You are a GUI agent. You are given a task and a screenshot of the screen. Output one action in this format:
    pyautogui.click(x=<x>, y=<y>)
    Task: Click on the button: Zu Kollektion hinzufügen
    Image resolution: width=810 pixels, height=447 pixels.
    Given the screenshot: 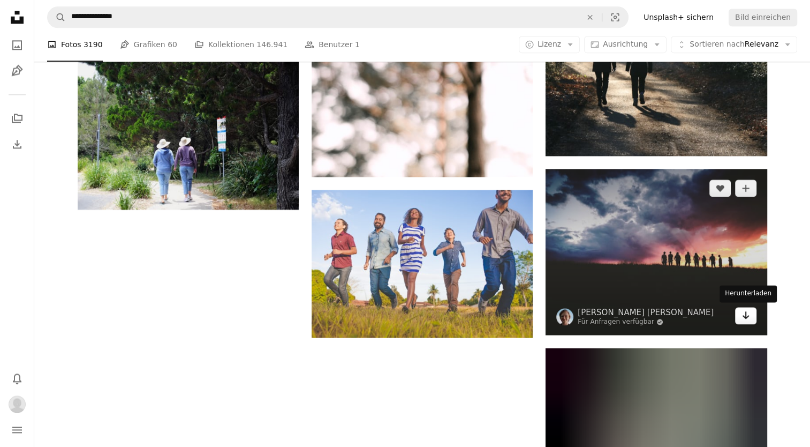 What is the action you would take?
    pyautogui.click(x=746, y=188)
    